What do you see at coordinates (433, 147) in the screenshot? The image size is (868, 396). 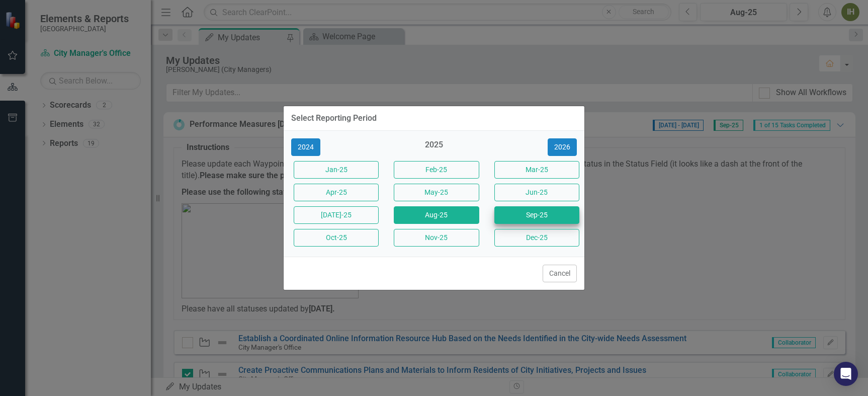 I see `div: 2025` at bounding box center [433, 147].